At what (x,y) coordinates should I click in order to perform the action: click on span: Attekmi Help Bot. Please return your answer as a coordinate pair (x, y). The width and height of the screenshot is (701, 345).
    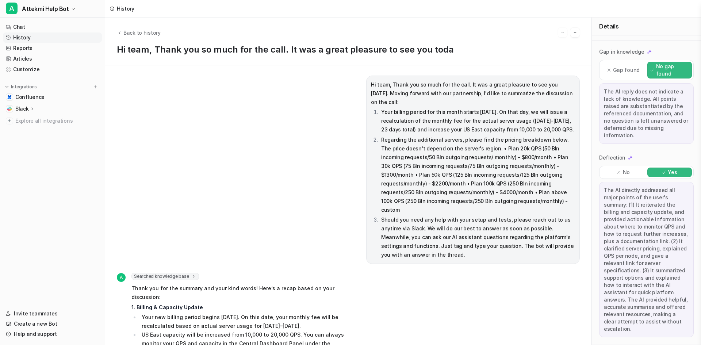
    Looking at the image, I should click on (45, 9).